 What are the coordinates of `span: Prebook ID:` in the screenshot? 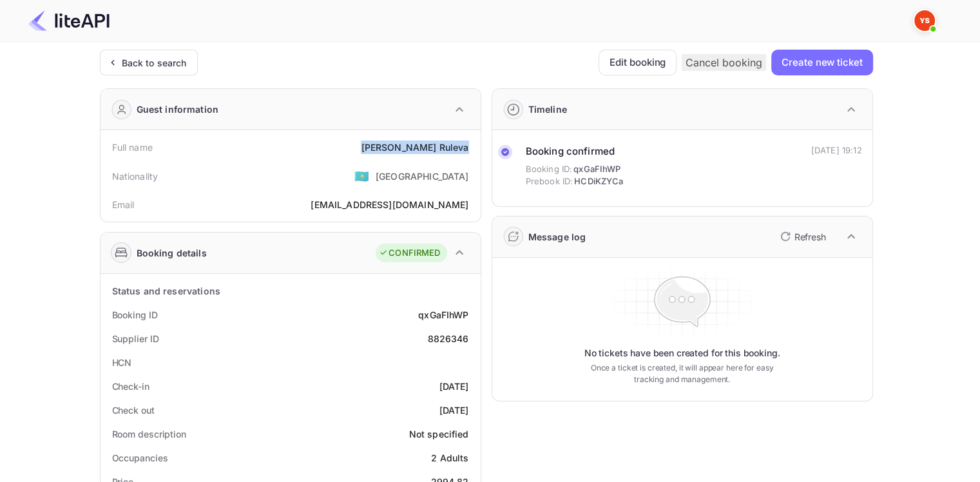 It's located at (550, 182).